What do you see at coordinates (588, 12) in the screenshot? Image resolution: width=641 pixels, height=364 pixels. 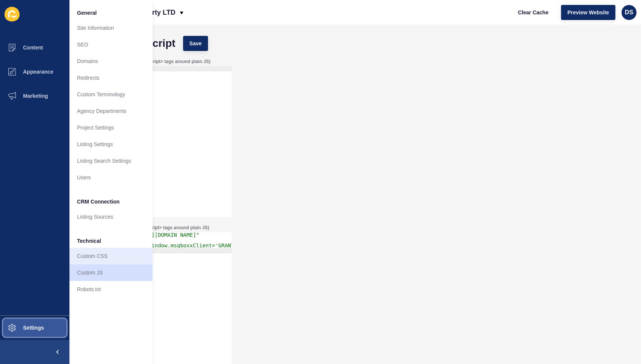 I see `button: Preview Website` at bounding box center [588, 12].